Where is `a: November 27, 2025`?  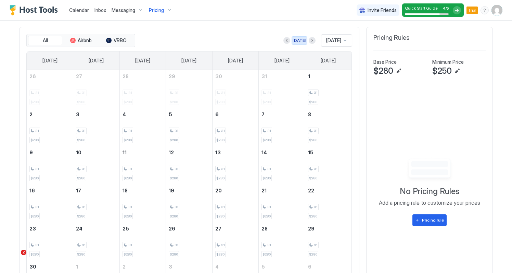 a: November 27, 2025 is located at coordinates (236, 228).